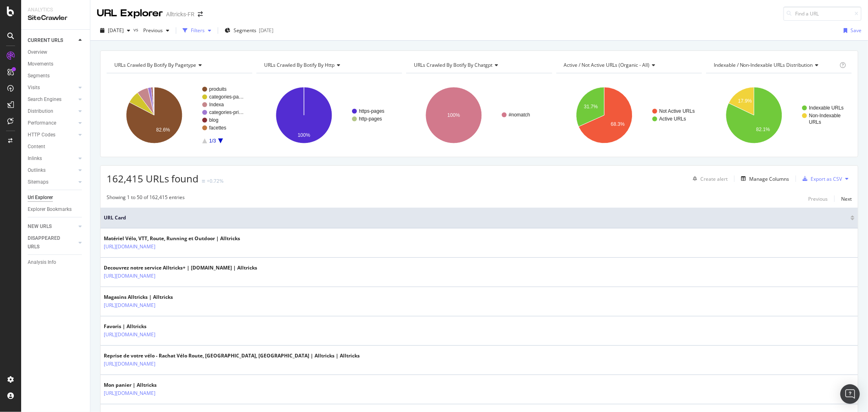 Image resolution: width=868 pixels, height=412 pixels. I want to click on div: Visits, so click(34, 88).